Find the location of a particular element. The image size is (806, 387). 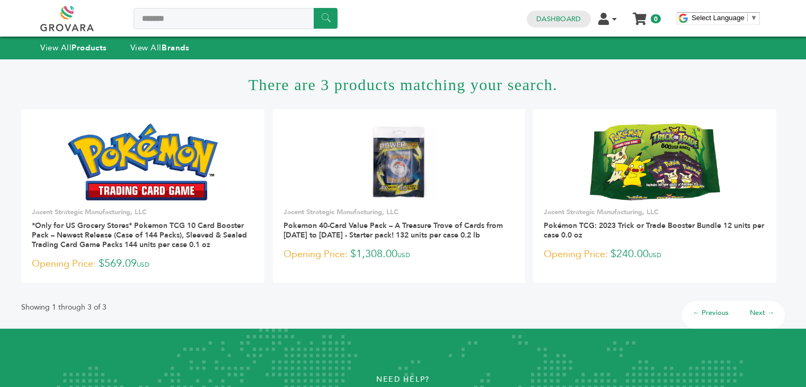

p: $240.00 is located at coordinates (655, 254).